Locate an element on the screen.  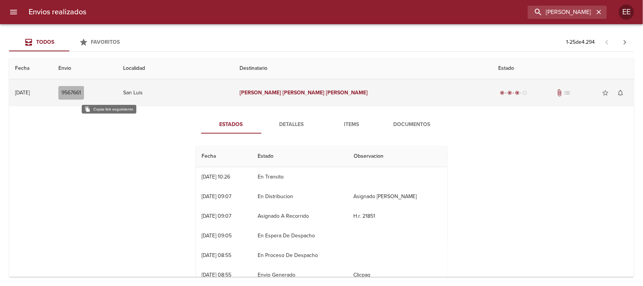
th: Envio is located at coordinates (85, 68).